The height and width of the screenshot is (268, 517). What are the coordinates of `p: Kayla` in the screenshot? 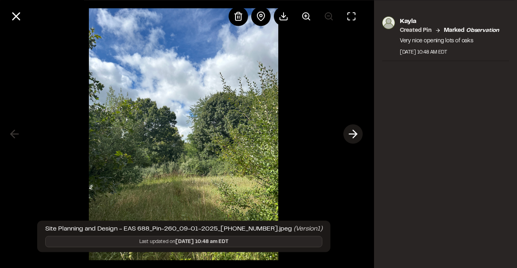 It's located at (449, 21).